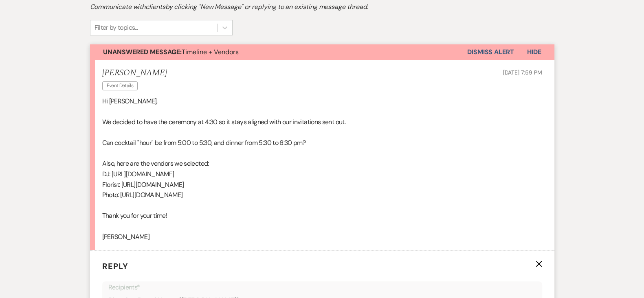 This screenshot has width=644, height=298. Describe the element at coordinates (120, 86) in the screenshot. I see `span: Event Details` at that location.